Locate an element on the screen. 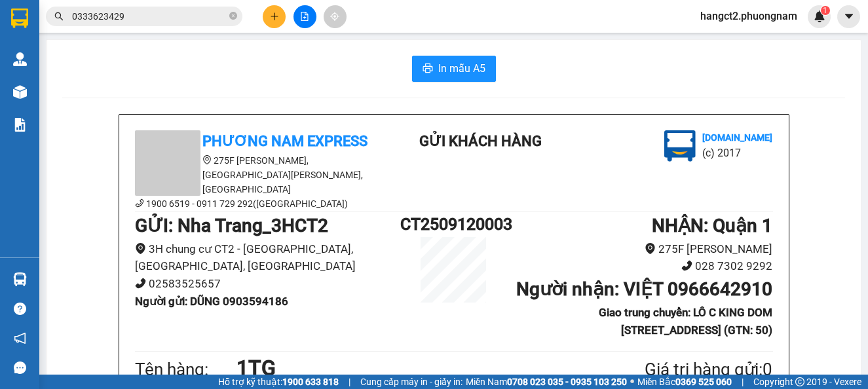 The image size is (868, 389). img: logo.jpg is located at coordinates (680, 146).